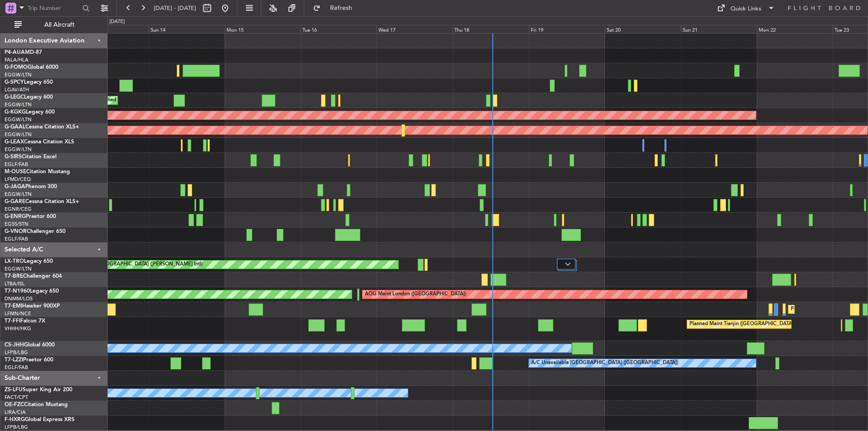  Describe the element at coordinates (14, 261) in the screenshot. I see `span: LX-TRO` at that location.